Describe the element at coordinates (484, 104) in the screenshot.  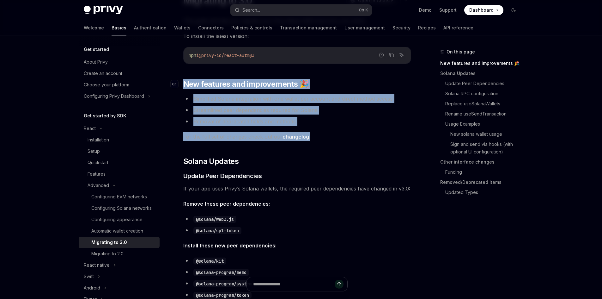
I see `a: Replace useSolanaWallets` at that location.